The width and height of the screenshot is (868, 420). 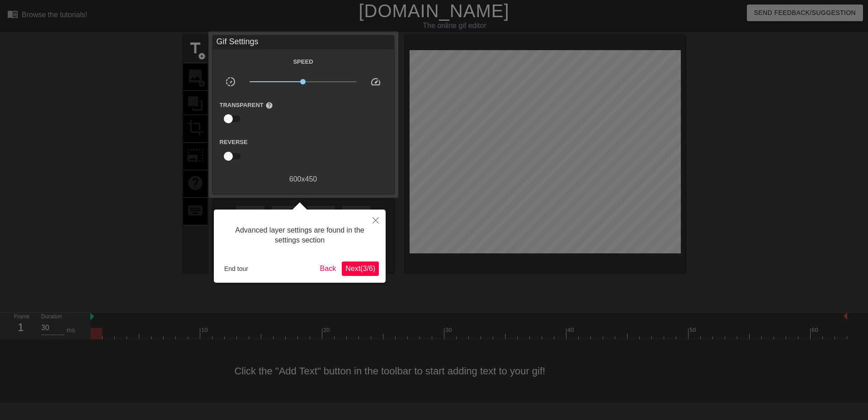 I want to click on span: Next ( 3 / 6 ), so click(x=360, y=268).